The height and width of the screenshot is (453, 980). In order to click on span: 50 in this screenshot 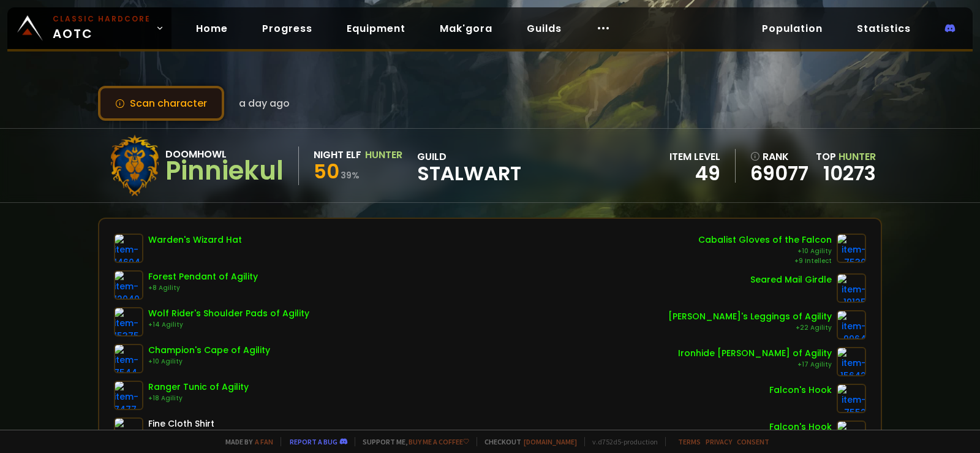, I will do `click(327, 171)`.